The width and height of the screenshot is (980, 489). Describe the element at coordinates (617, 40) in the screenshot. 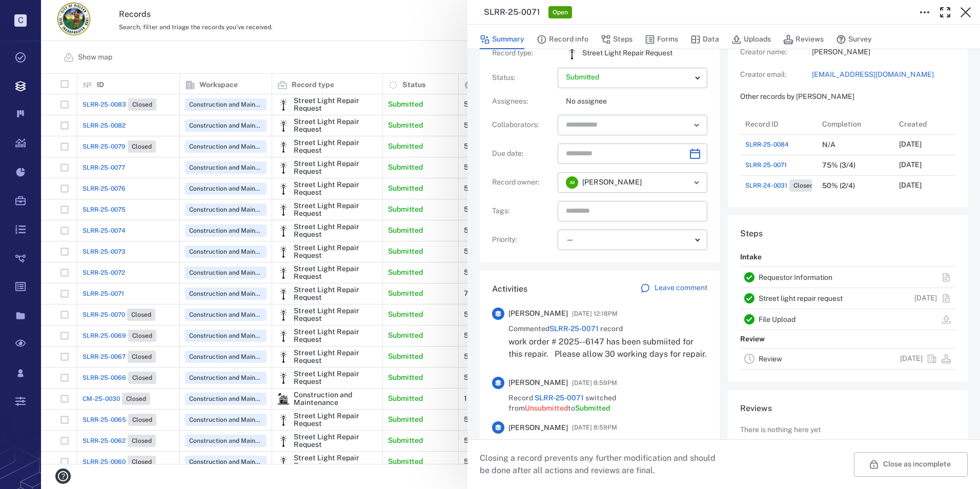

I see `button: Steps` at that location.